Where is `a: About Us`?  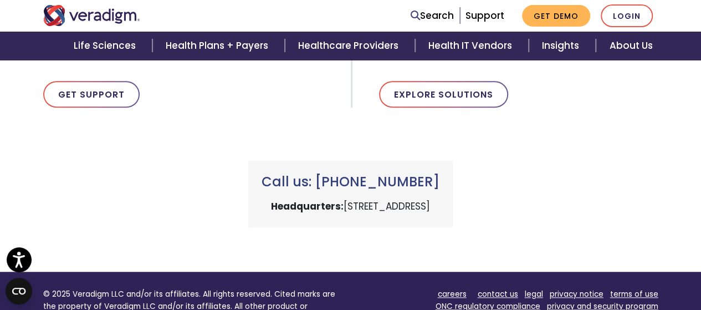 a: About Us is located at coordinates (630, 45).